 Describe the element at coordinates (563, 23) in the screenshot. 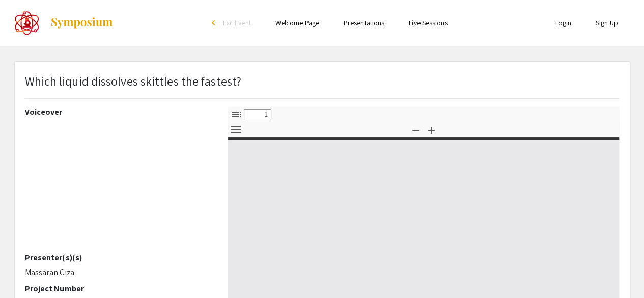

I see `a: Login` at that location.